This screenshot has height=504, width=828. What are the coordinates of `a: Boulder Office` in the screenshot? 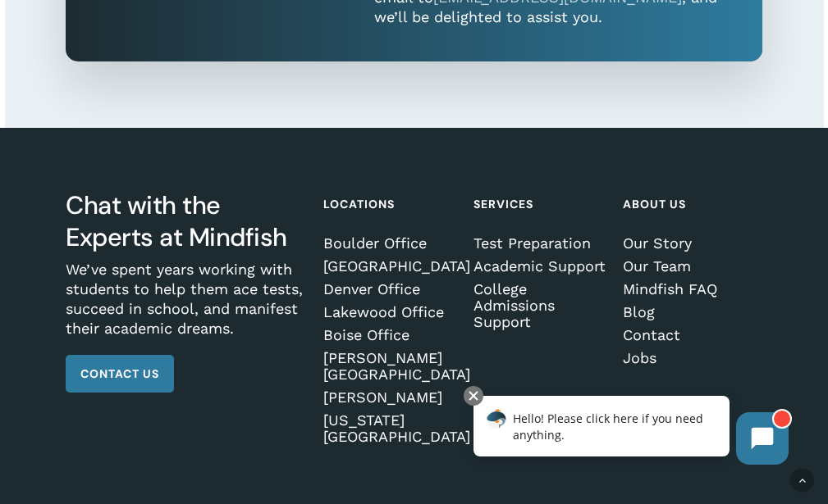 It's located at (391, 244).